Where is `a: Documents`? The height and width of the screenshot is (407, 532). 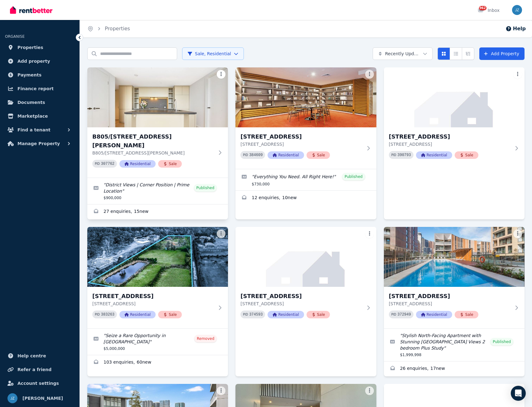 a: Documents is located at coordinates (39, 102).